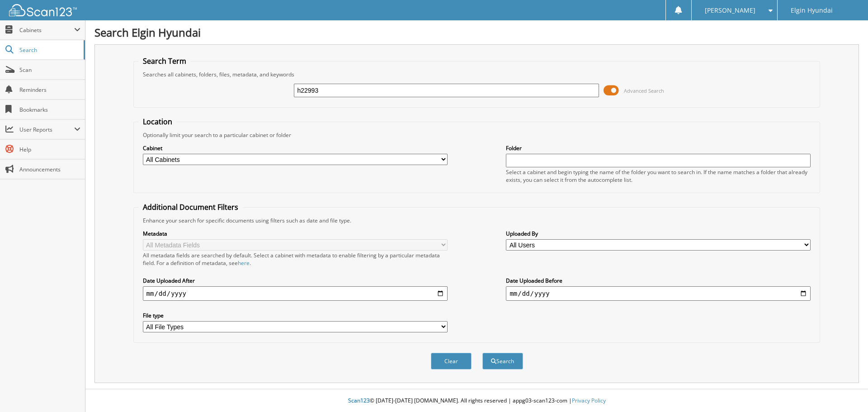 The width and height of the screenshot is (868, 412). What do you see at coordinates (244, 263) in the screenshot?
I see `a: here` at bounding box center [244, 263].